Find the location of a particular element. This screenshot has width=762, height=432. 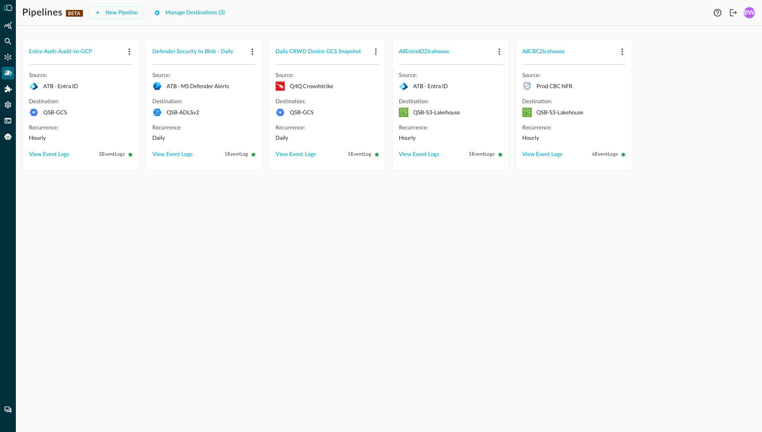

div: AllEntraID2Icehouse is located at coordinates (424, 52).